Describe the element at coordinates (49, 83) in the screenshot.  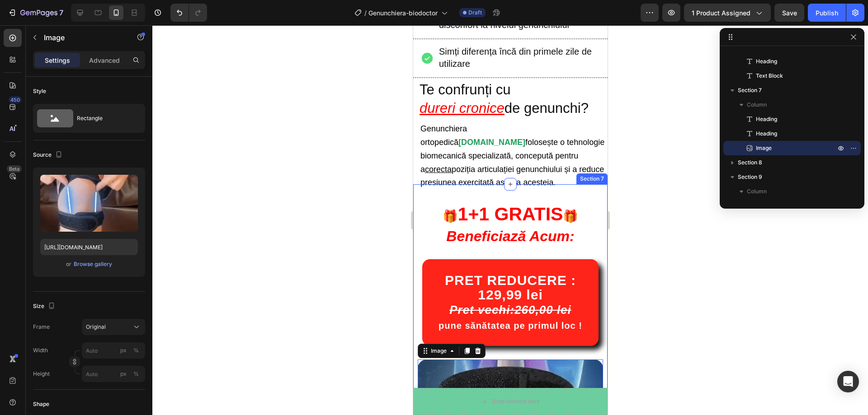
I see `u: dureri cronice` at that location.